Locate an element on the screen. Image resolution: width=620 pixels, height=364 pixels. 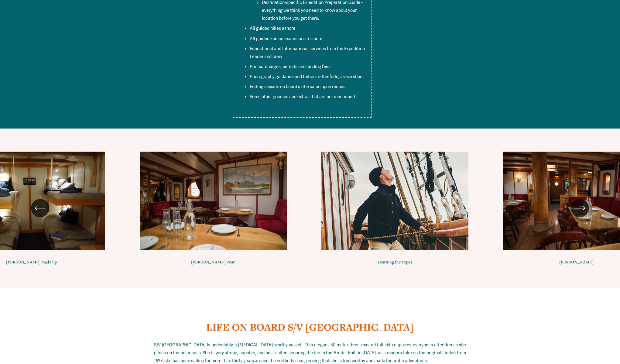
p: Editing session on board in the salon upon request is located at coordinates (308, 86).